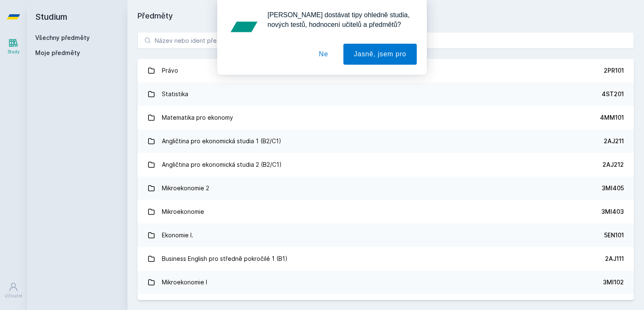 This screenshot has height=310, width=644. I want to click on div: Ekonomie I., so click(177, 235).